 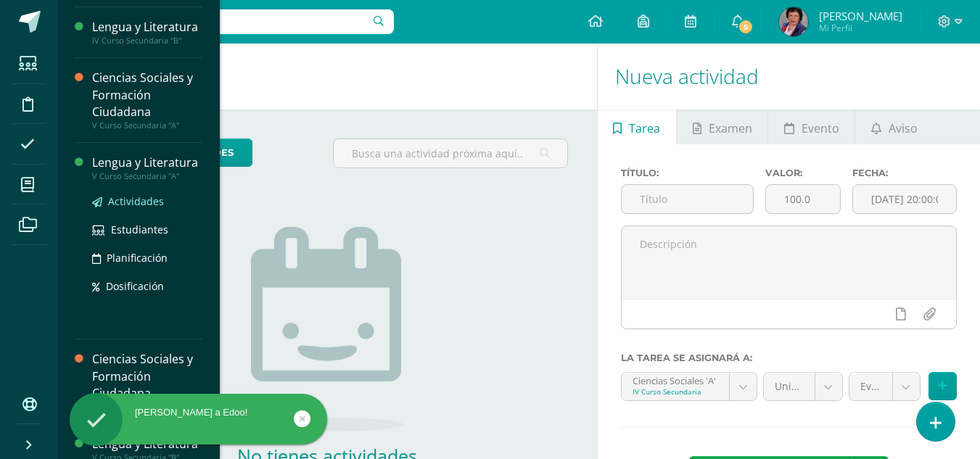 I want to click on img: ebab5680bdde8a5a2c0e517c7f91eff8.png, so click(x=794, y=22).